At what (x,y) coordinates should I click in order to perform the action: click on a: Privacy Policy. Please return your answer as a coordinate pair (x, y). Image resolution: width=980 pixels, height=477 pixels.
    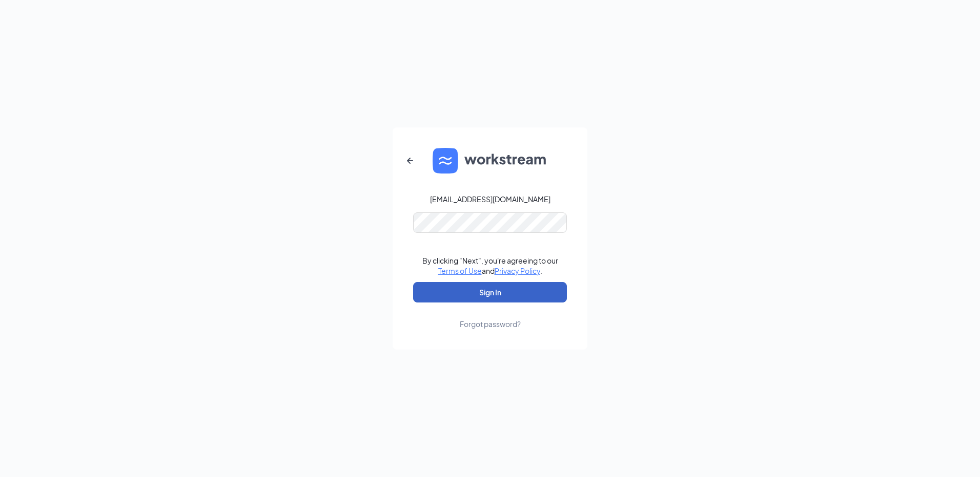
    Looking at the image, I should click on (517, 271).